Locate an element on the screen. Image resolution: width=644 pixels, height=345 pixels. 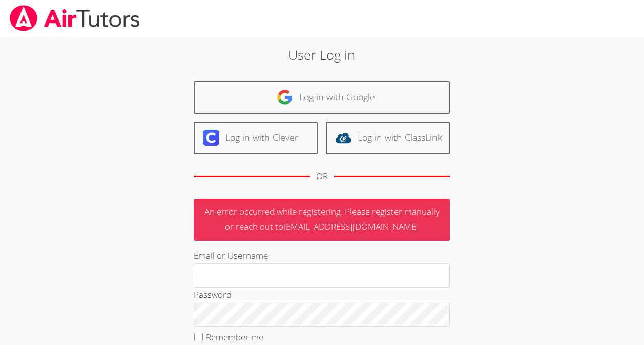
img: airtutors_banner-c4298cdbf04f3fff15de1276eac7730deb9818008684d7c2e4769d2f7ddbe033.png is located at coordinates (75, 18).